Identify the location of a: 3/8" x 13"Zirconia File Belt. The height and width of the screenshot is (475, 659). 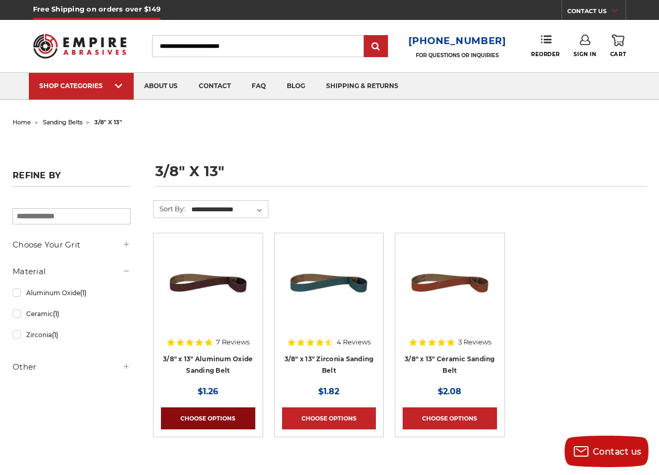
(329, 288).